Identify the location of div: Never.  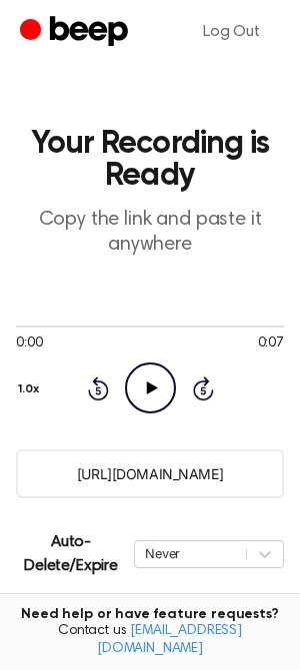
(190, 553).